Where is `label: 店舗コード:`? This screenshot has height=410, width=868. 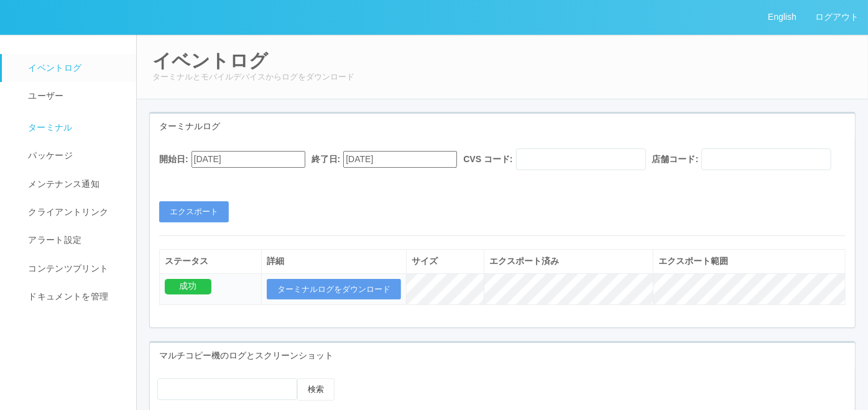
label: 店舗コード: is located at coordinates (675, 159).